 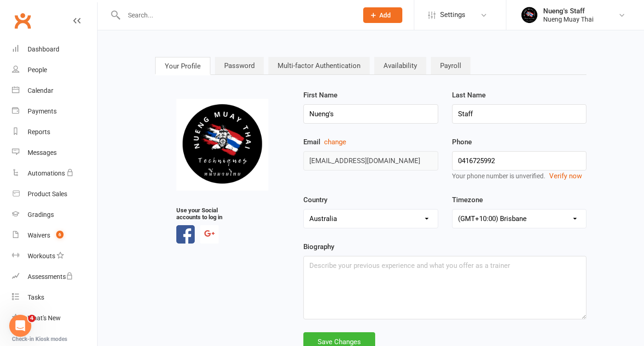 I want to click on a: Clubworx, so click(x=22, y=21).